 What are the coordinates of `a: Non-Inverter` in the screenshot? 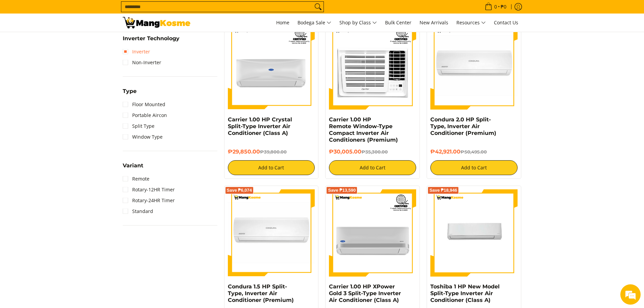 It's located at (142, 63).